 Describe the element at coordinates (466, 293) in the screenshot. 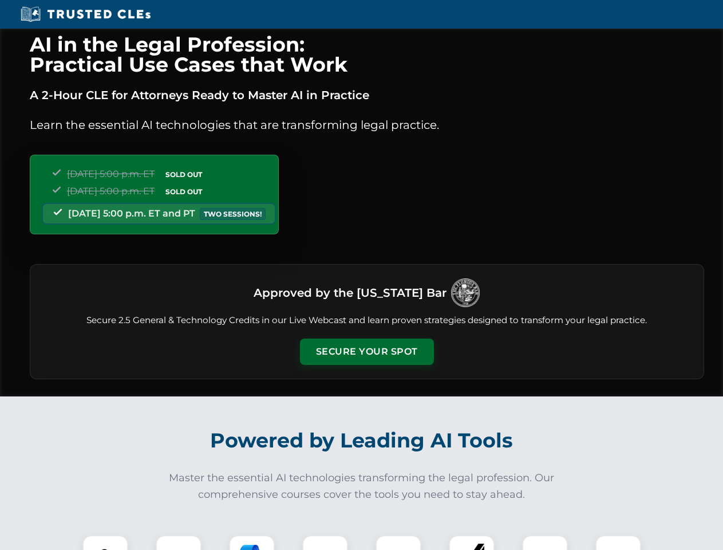

I see `img: Logo` at that location.